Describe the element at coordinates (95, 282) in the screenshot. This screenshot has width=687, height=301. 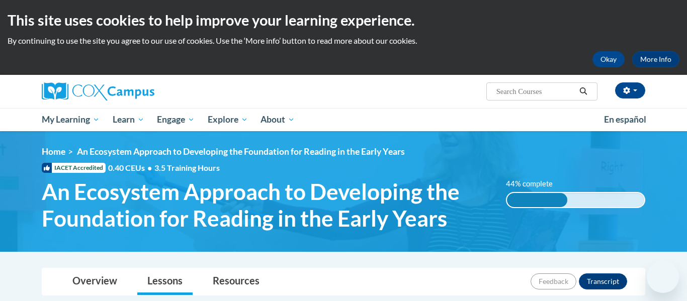
I see `a: Overview` at that location.